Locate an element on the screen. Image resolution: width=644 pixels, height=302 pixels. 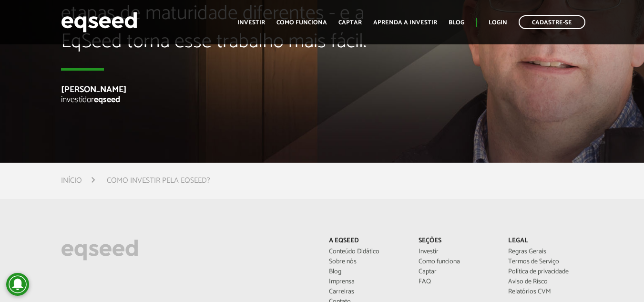
strong: eqseed is located at coordinates (107, 100).